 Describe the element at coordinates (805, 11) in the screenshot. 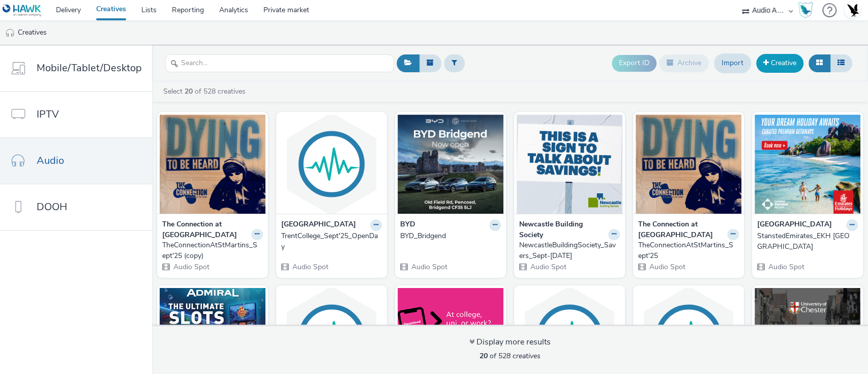

I see `img: Hawk Academy` at that location.